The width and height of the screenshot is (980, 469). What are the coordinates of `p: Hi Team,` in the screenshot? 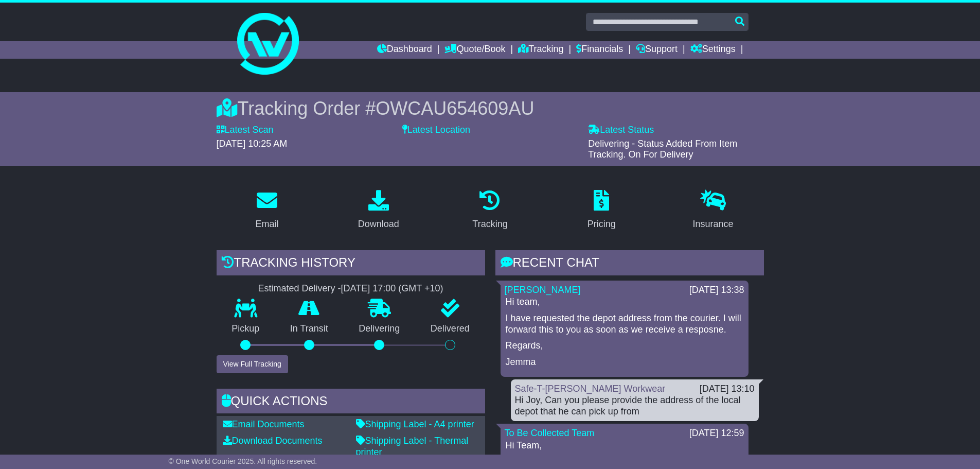 It's located at (624, 445).